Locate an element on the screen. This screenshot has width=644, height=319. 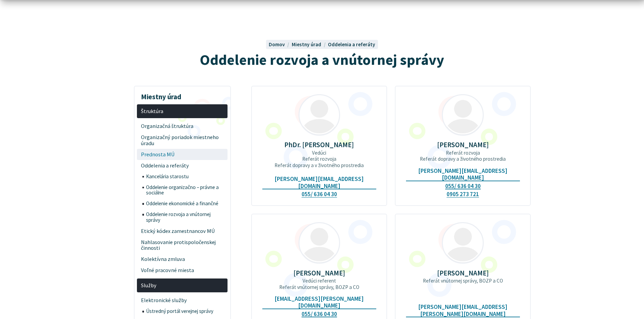
a: Miestny úrad is located at coordinates (309, 44).